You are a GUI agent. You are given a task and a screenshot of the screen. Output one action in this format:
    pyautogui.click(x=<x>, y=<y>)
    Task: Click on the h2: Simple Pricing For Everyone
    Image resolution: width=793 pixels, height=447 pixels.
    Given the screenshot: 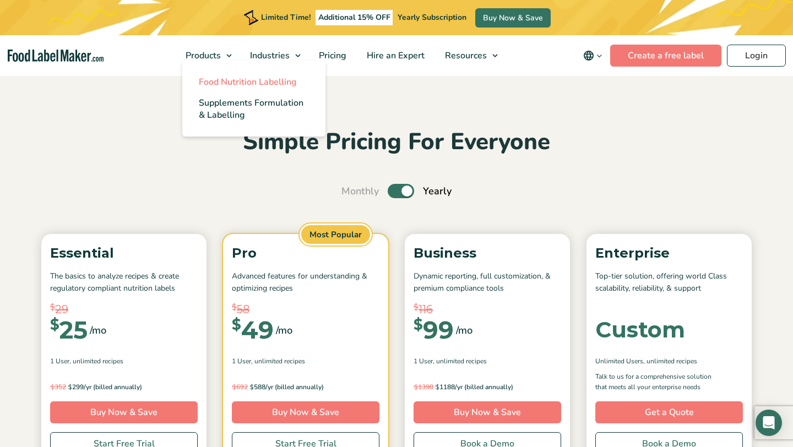 What is the action you would take?
    pyautogui.click(x=397, y=142)
    